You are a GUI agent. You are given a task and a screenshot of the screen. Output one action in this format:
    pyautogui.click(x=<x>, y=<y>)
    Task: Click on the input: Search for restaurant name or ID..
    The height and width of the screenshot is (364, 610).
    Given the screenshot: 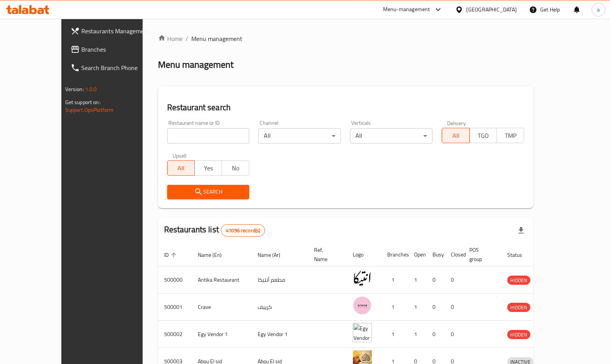 What is the action you would take?
    pyautogui.click(x=208, y=136)
    